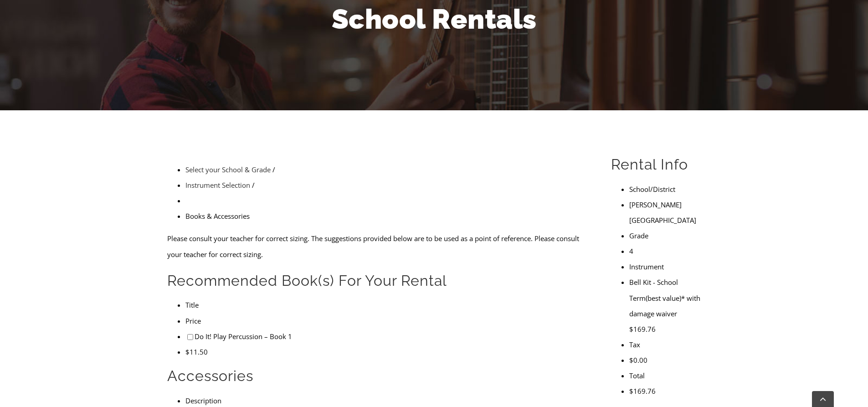 The height and width of the screenshot is (407, 868). What do you see at coordinates (378, 376) in the screenshot?
I see `h2: Accessories` at bounding box center [378, 376].